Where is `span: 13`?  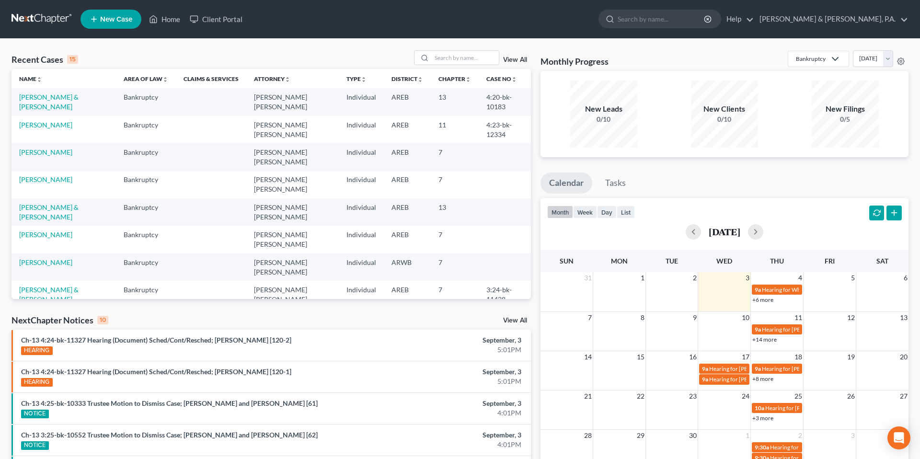
span: 13 is located at coordinates (904, 318).